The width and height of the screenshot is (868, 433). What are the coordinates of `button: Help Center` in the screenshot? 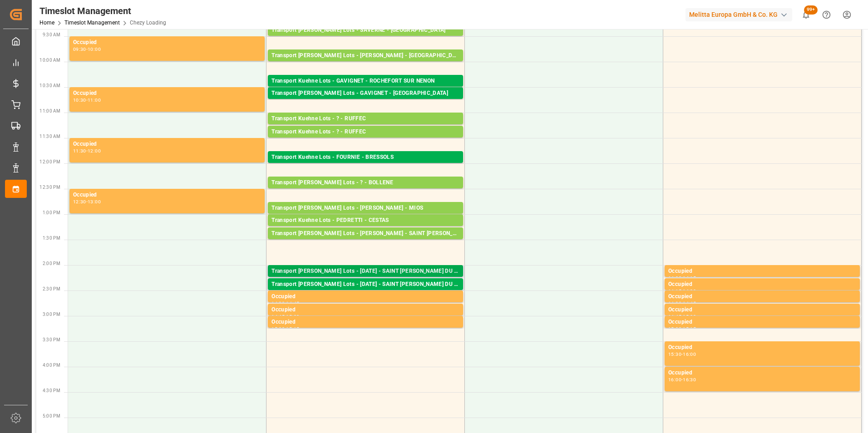 It's located at (826, 14).